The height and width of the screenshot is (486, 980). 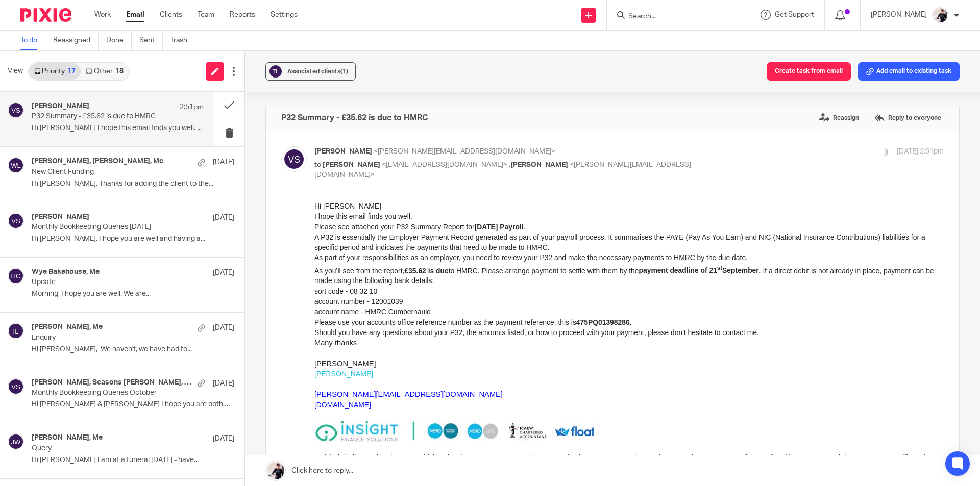 What do you see at coordinates (132, 294) in the screenshot?
I see `p: Morning, I hope you are well. We are...` at bounding box center [132, 294].